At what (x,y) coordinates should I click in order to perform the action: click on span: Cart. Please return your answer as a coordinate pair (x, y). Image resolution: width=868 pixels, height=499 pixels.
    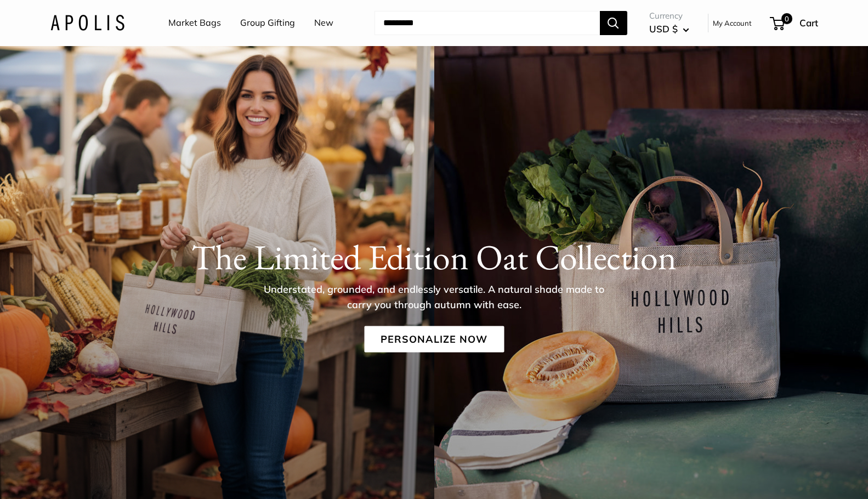
    Looking at the image, I should click on (809, 22).